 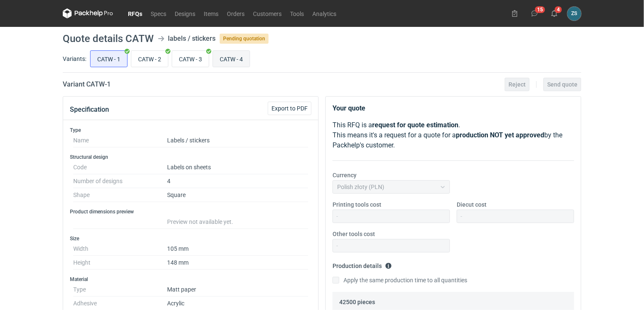 What do you see at coordinates (574, 13) in the screenshot?
I see `div: Zuzanna Szygenda` at bounding box center [574, 13].